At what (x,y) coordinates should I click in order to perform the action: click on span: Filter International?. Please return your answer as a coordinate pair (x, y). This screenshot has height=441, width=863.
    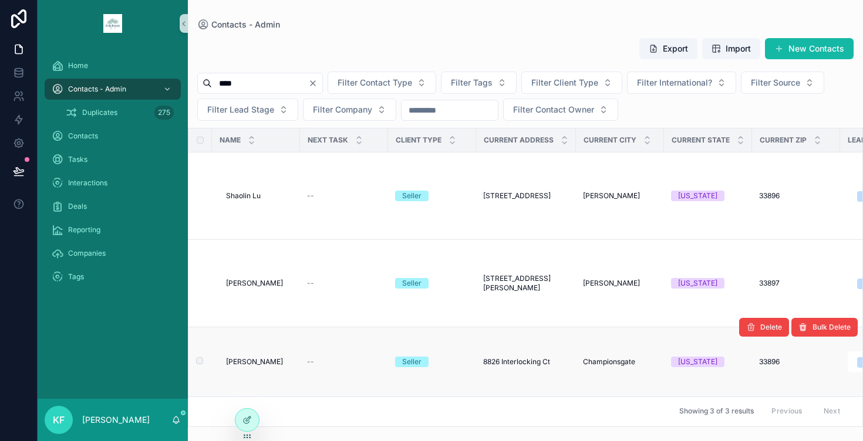
    Looking at the image, I should click on (674, 83).